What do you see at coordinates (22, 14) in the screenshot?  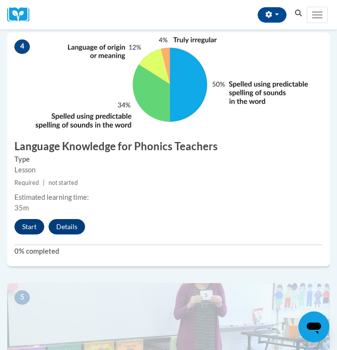 I see `img: Logo brand` at bounding box center [22, 14].